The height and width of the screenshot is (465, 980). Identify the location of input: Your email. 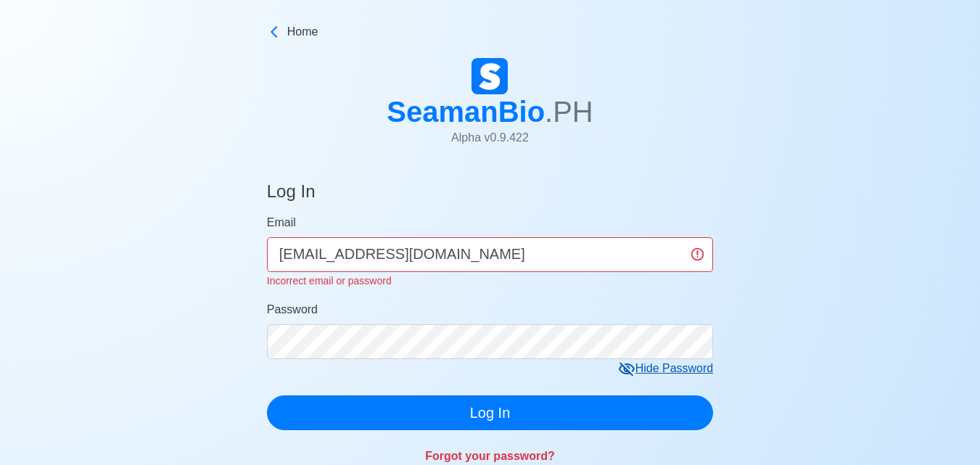
(490, 254).